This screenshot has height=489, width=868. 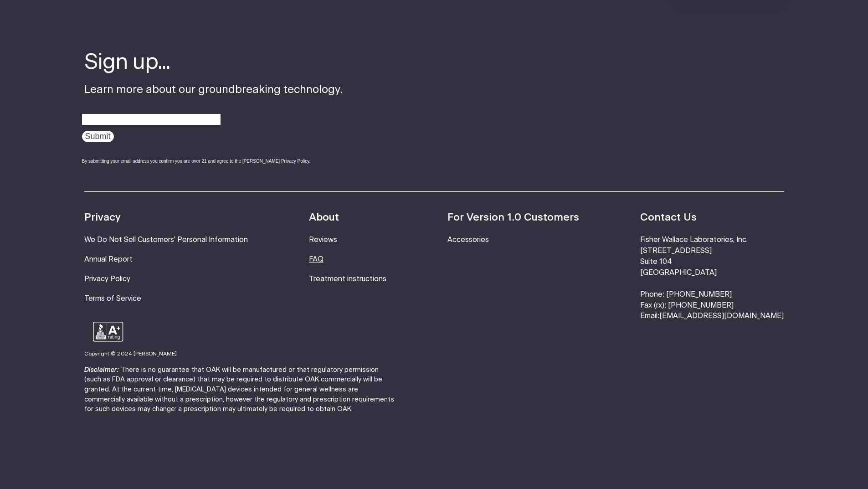 I want to click on a: We Do Not Sell Customers' Personal Information, so click(x=166, y=239).